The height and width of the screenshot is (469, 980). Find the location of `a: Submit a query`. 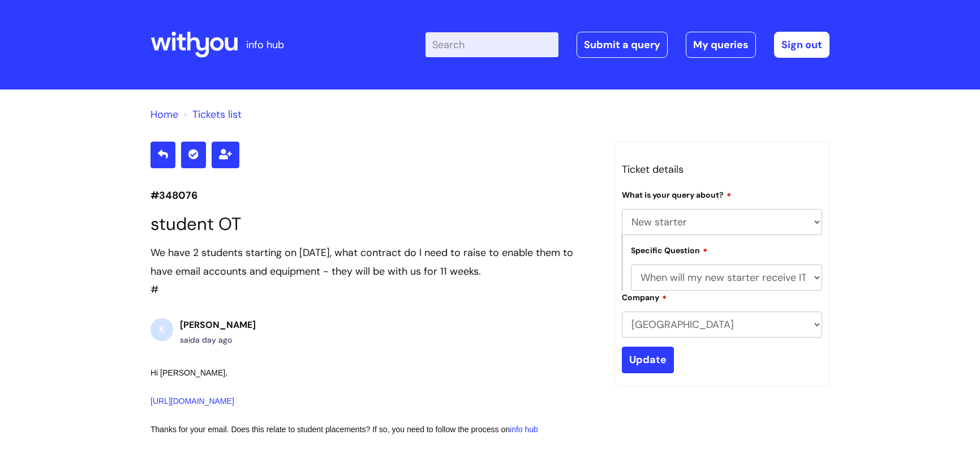

a: Submit a query is located at coordinates (622, 44).